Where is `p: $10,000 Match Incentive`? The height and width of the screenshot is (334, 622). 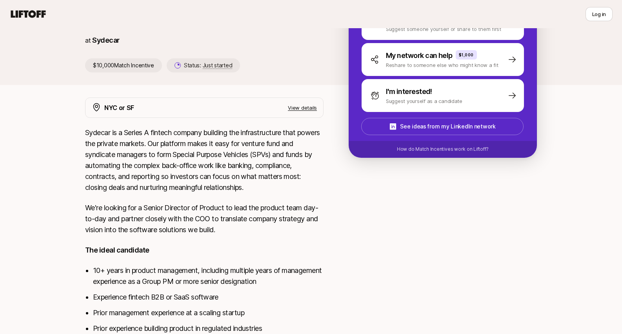 p: $10,000 Match Incentive is located at coordinates (123, 65).